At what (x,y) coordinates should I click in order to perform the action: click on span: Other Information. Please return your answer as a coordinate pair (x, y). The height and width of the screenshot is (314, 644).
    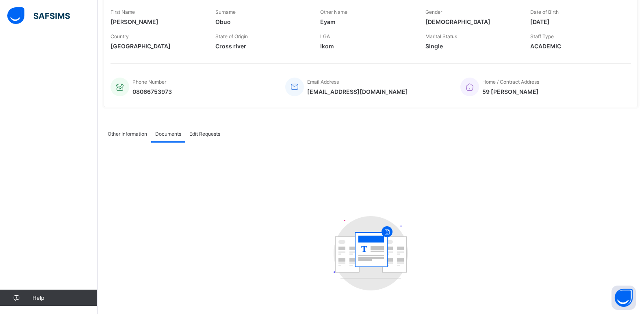
    Looking at the image, I should click on (127, 134).